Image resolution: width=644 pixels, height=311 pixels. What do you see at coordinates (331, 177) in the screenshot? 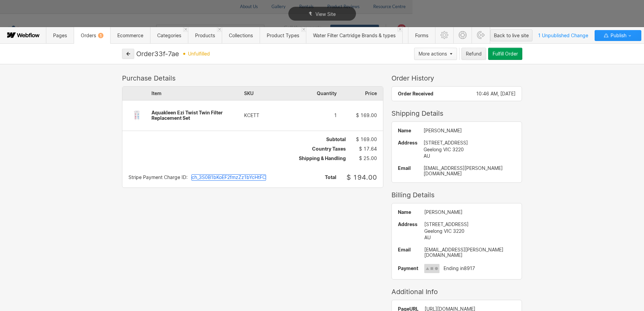
I see `span: Total` at bounding box center [331, 177].